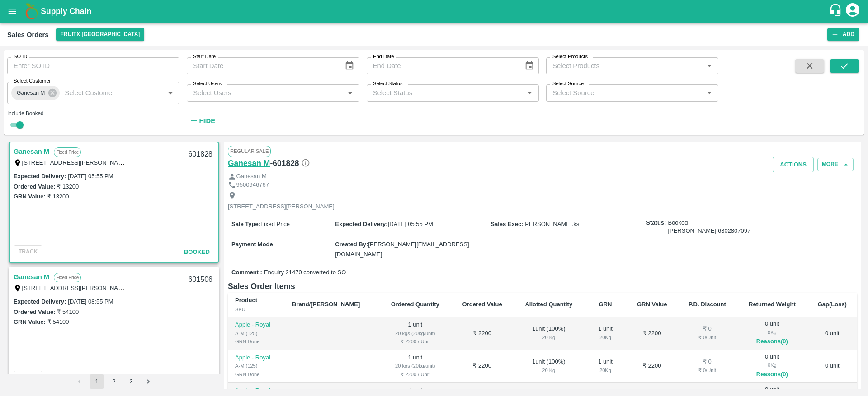 Image resolution: width=868 pixels, height=396 pixels. What do you see at coordinates (246, 273) in the screenshot?
I see `label: Comment :` at bounding box center [246, 273].